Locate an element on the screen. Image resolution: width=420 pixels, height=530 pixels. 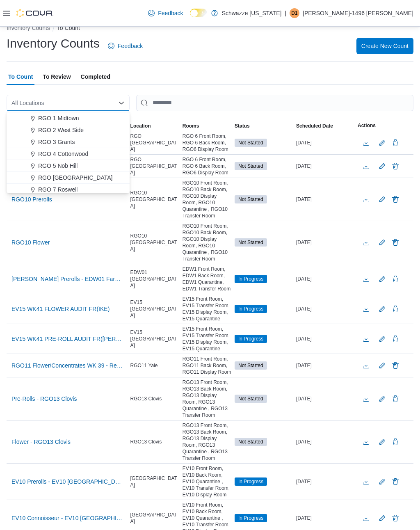
button: RGO10 Flower is located at coordinates (31, 242).